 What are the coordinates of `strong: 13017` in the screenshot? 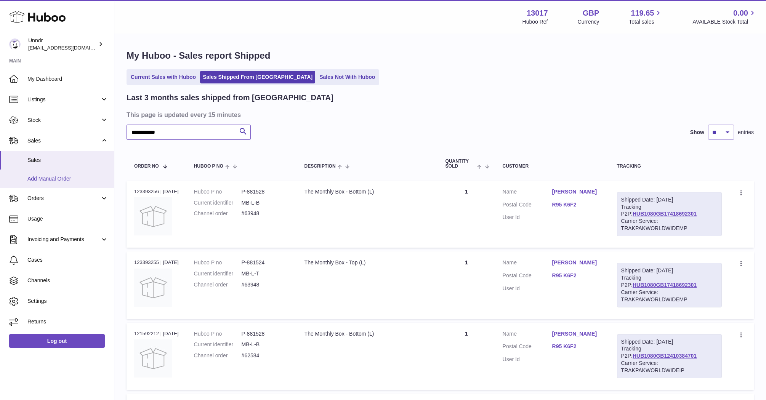 It's located at (537, 13).